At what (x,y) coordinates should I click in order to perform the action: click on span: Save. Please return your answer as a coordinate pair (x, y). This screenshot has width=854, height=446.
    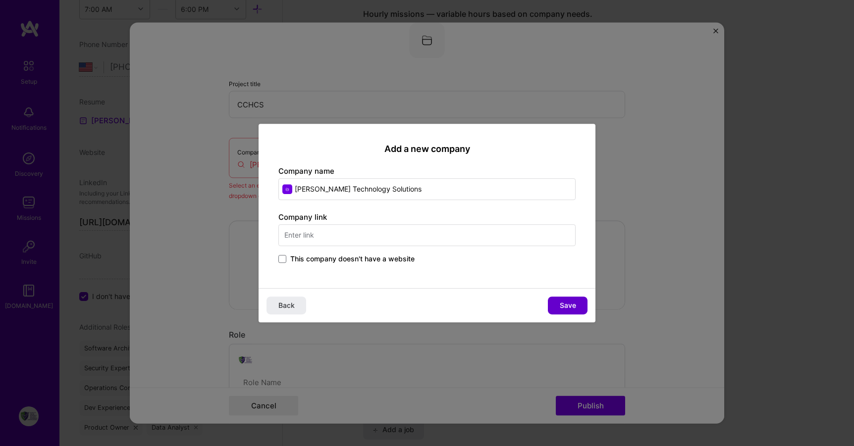
    Looking at the image, I should click on (567, 305).